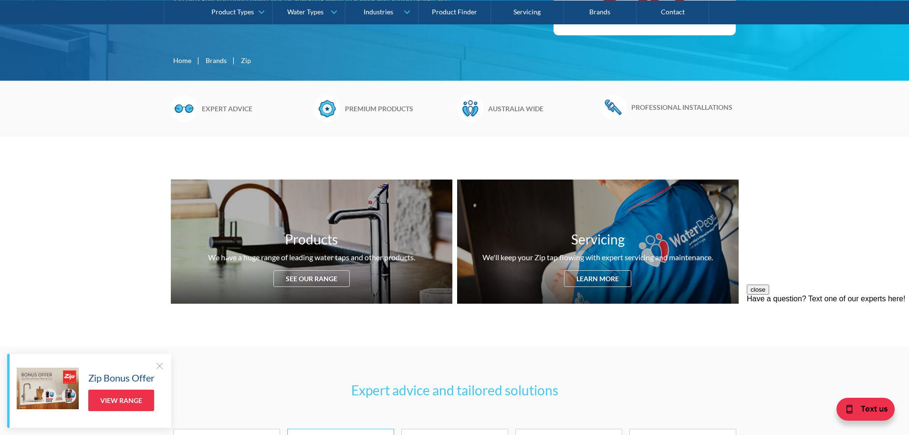 Image resolution: width=909 pixels, height=435 pixels. Describe the element at coordinates (327, 108) in the screenshot. I see `img: Badge` at that location.